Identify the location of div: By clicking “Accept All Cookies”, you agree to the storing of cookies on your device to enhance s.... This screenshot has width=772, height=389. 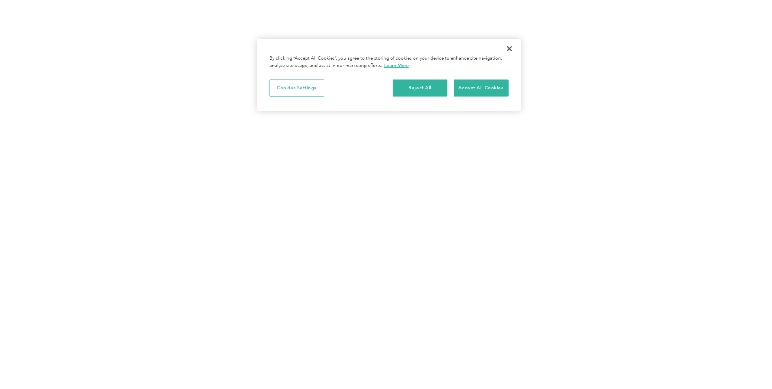
(389, 62).